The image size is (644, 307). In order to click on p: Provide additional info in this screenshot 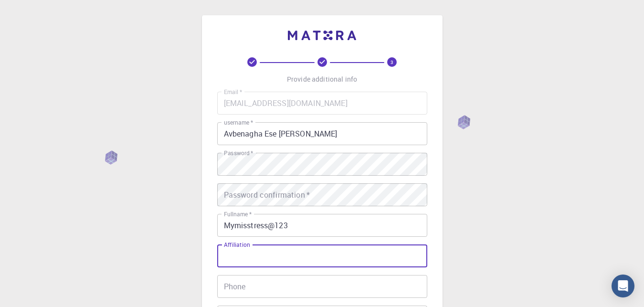, I will do `click(321, 79)`.